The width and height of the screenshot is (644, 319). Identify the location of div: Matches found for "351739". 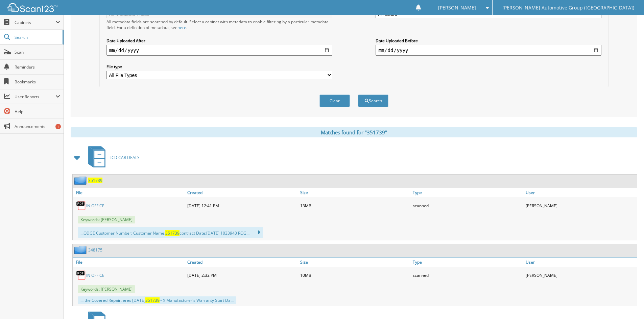
(354, 132).